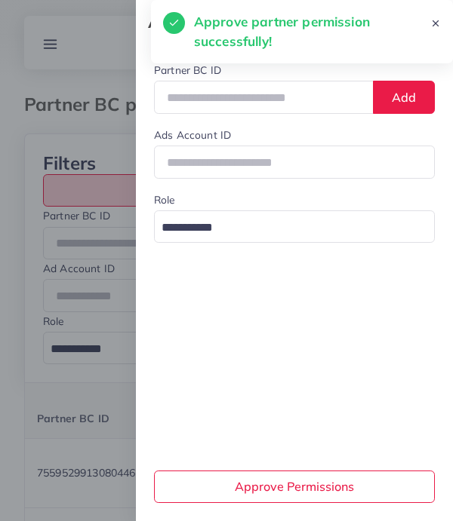 Image resolution: width=453 pixels, height=521 pixels. Describe the element at coordinates (404, 97) in the screenshot. I see `button: Add` at that location.